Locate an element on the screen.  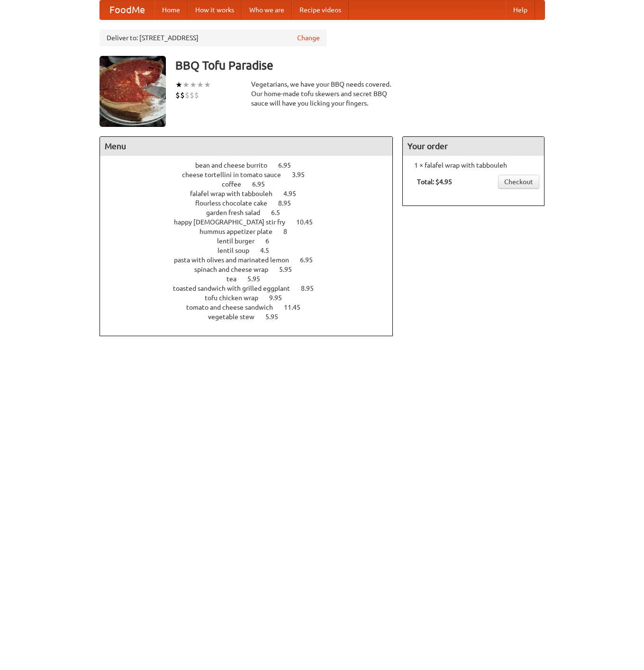
a: garden fresh salad 6.5 is located at coordinates (251, 213).